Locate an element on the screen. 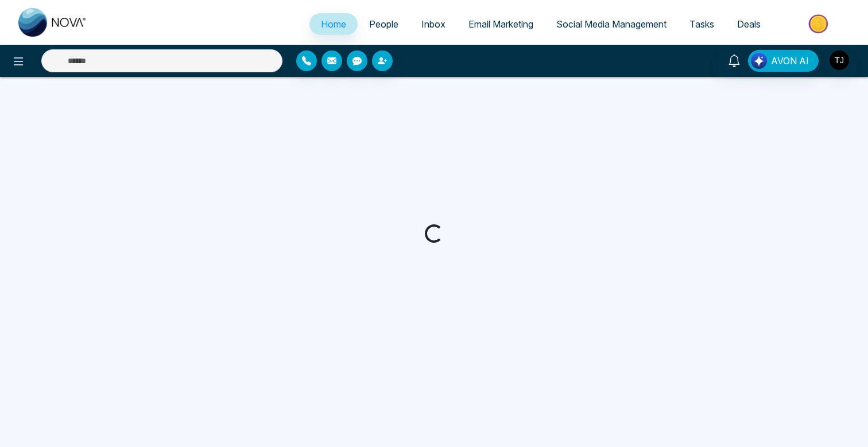 Image resolution: width=868 pixels, height=447 pixels. a: Social Media Management is located at coordinates (611, 24).